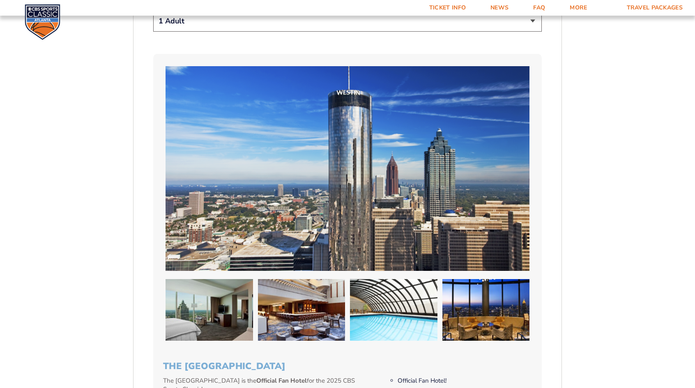  I want to click on li: Official Fan Hotel!, so click(465, 380).